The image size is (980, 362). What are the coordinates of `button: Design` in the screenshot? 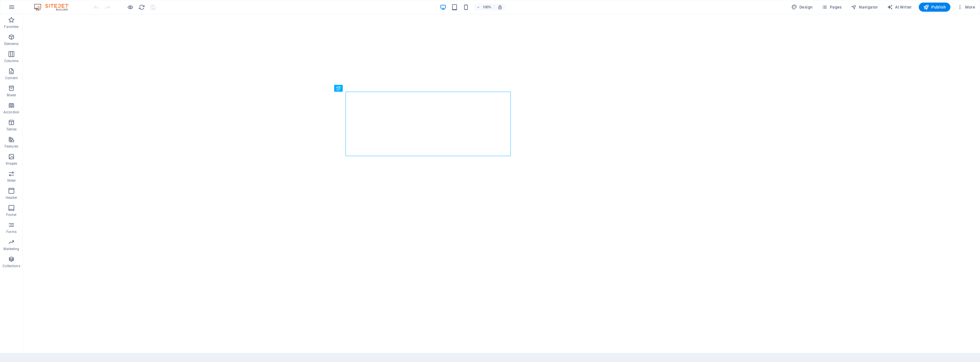 It's located at (802, 7).